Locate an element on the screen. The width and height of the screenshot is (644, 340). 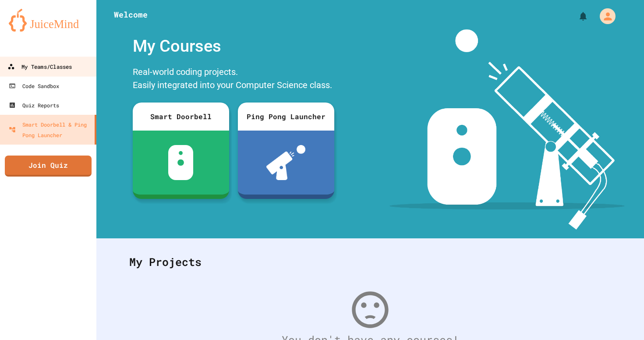
div: Smart Doorbell & Ping Pong Launcher is located at coordinates (50, 130).